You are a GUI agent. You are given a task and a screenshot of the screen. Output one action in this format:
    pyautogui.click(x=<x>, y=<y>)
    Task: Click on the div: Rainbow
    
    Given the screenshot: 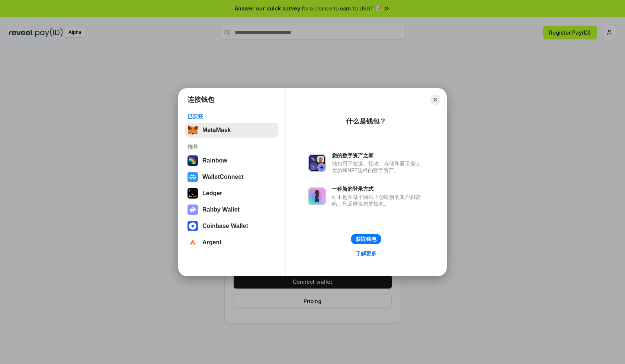 What is the action you would take?
    pyautogui.click(x=215, y=161)
    